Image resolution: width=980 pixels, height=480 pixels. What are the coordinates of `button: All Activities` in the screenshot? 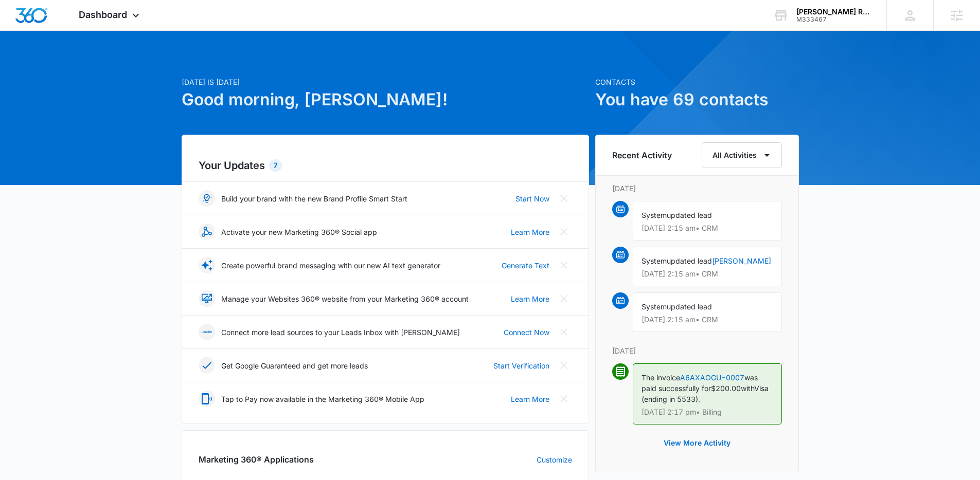 It's located at (742, 155).